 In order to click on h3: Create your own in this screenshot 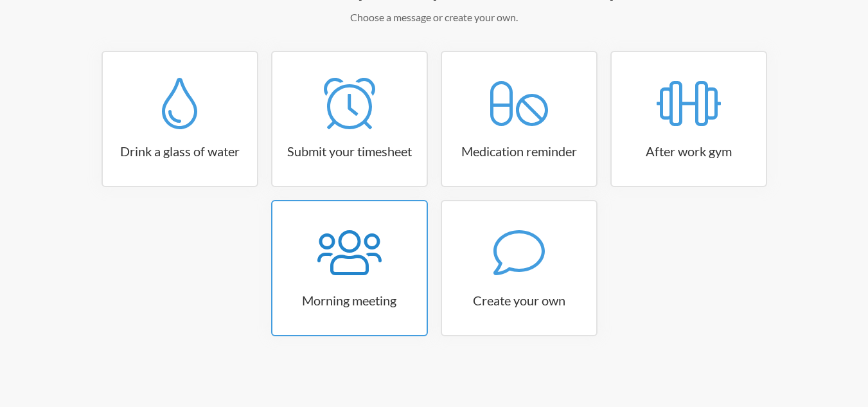, I will do `click(519, 300)`.